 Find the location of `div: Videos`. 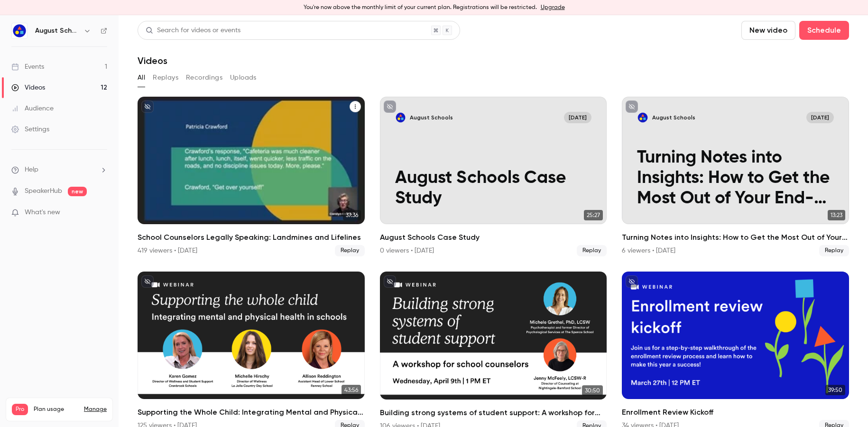

div: Videos is located at coordinates (28, 88).